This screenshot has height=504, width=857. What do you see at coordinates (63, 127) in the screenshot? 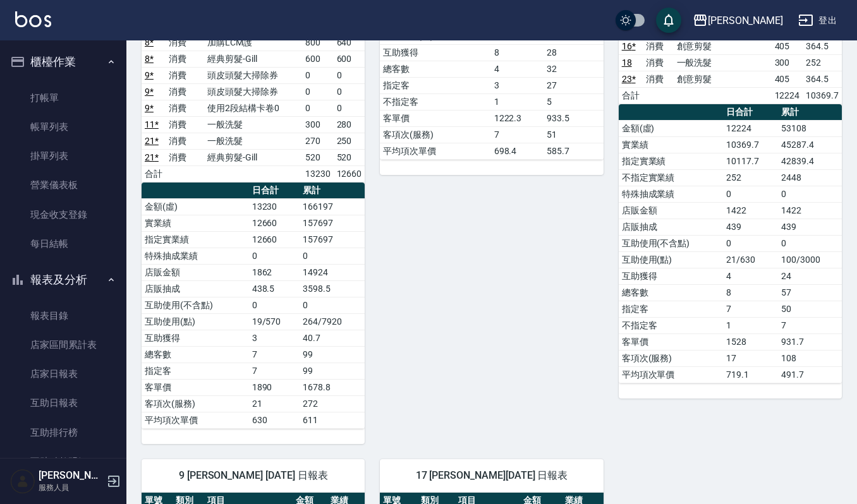
I see `a: 帳單列表` at bounding box center [63, 127].